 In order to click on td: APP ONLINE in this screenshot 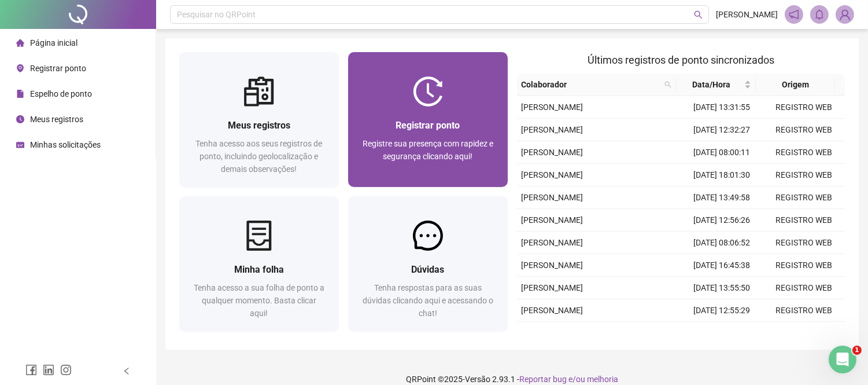, I will do `click(804, 333)`.